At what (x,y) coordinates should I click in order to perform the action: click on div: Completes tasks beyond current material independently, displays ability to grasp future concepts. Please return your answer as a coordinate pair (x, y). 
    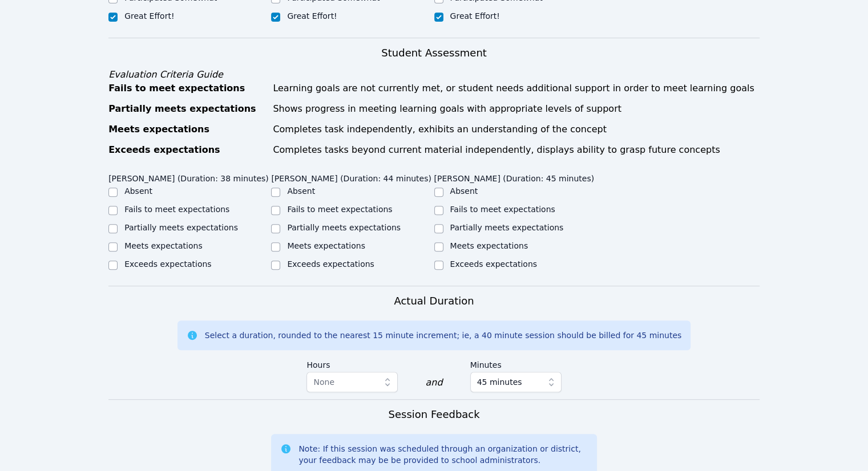
    Looking at the image, I should click on (515, 150).